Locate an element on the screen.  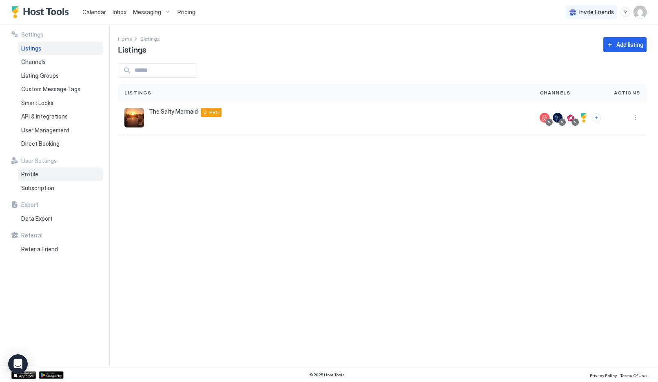
span: Actions is located at coordinates (627, 93).